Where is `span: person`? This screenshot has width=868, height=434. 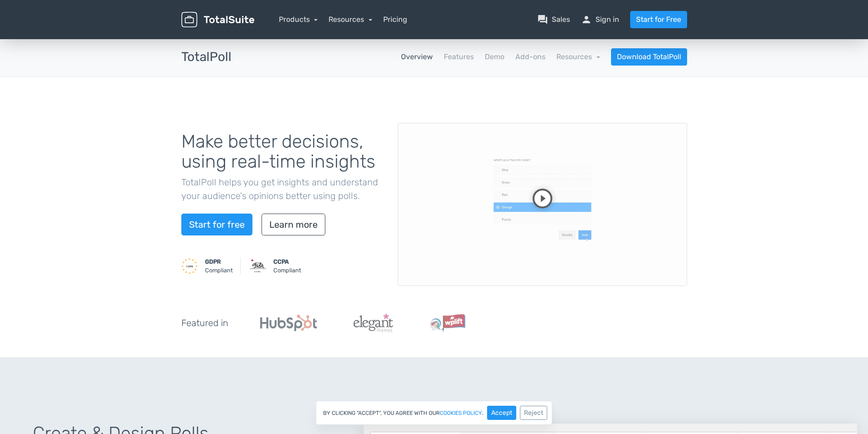
span: person is located at coordinates (586, 19).